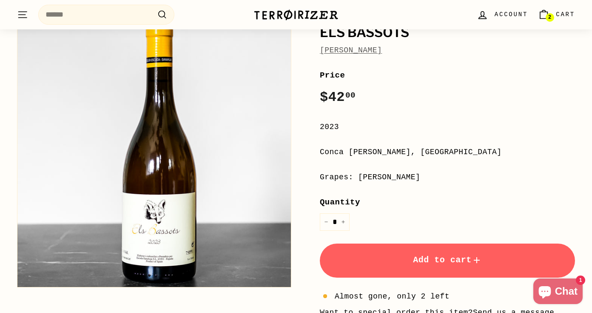 The image size is (592, 313). I want to click on label: Quantity, so click(447, 202).